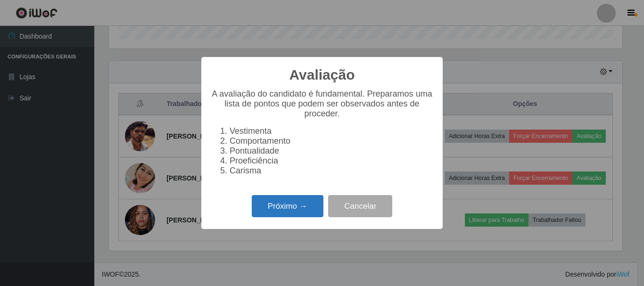  What do you see at coordinates (322, 75) in the screenshot?
I see `h2: Avaliação` at bounding box center [322, 75].